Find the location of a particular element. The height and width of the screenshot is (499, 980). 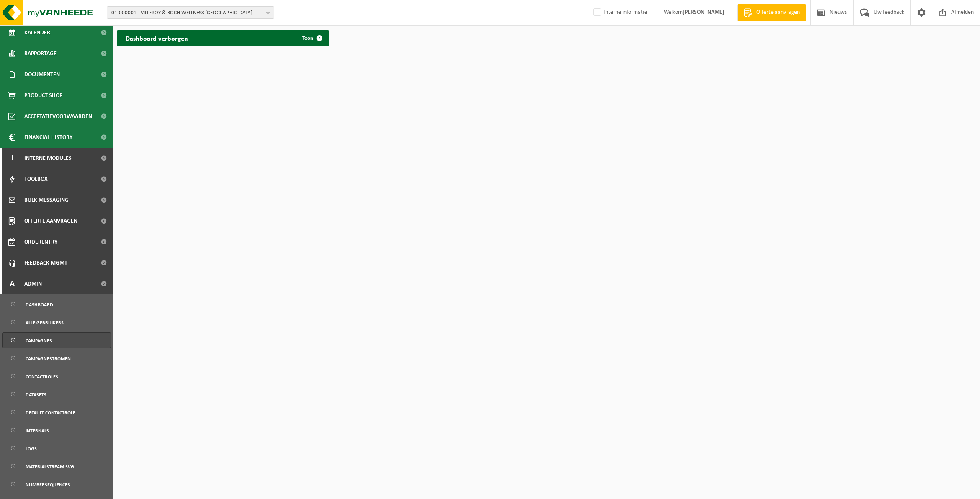

span: Financial History is located at coordinates (48, 138).